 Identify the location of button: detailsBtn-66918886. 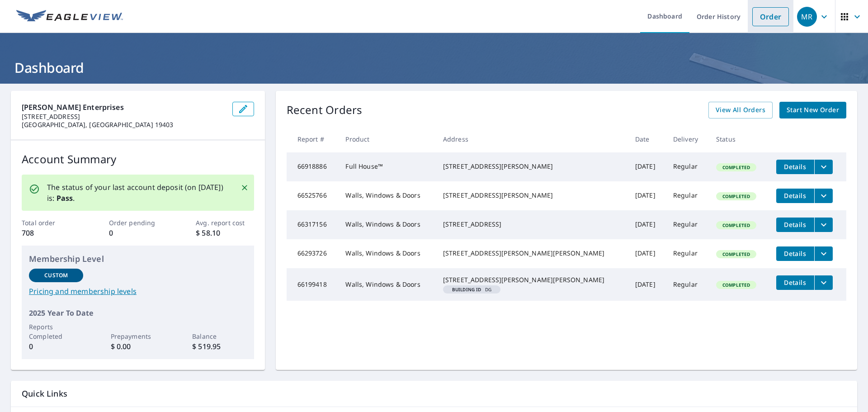
(795, 167).